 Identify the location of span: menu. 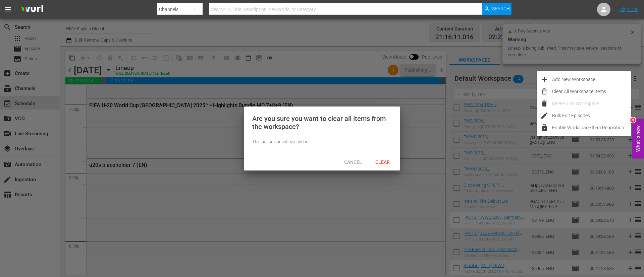
(8, 9).